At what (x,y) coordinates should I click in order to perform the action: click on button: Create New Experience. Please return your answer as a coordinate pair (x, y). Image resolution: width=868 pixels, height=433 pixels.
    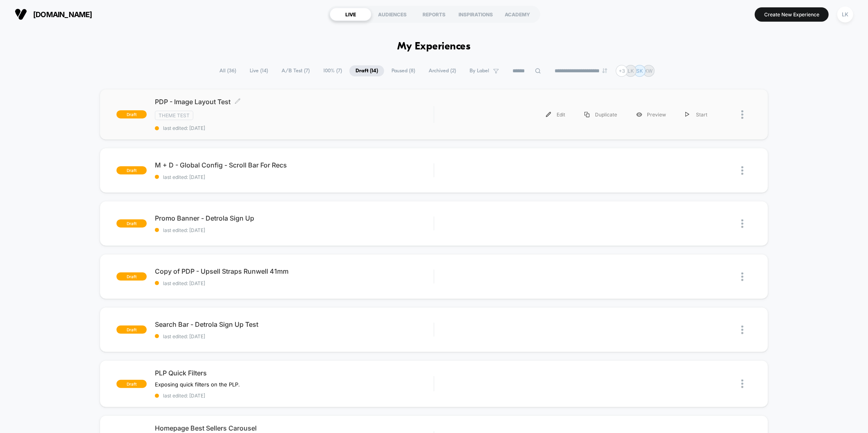
    Looking at the image, I should click on (791, 14).